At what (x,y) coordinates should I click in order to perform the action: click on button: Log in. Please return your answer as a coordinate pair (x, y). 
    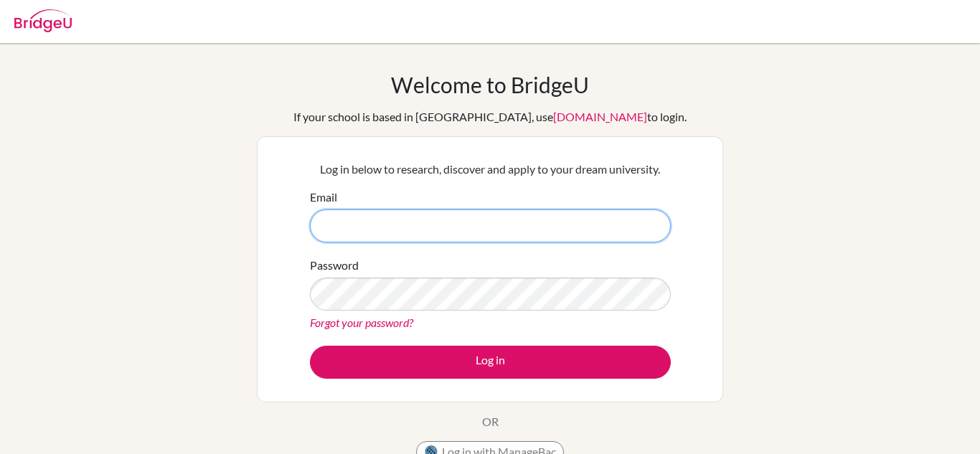
    Looking at the image, I should click on (490, 362).